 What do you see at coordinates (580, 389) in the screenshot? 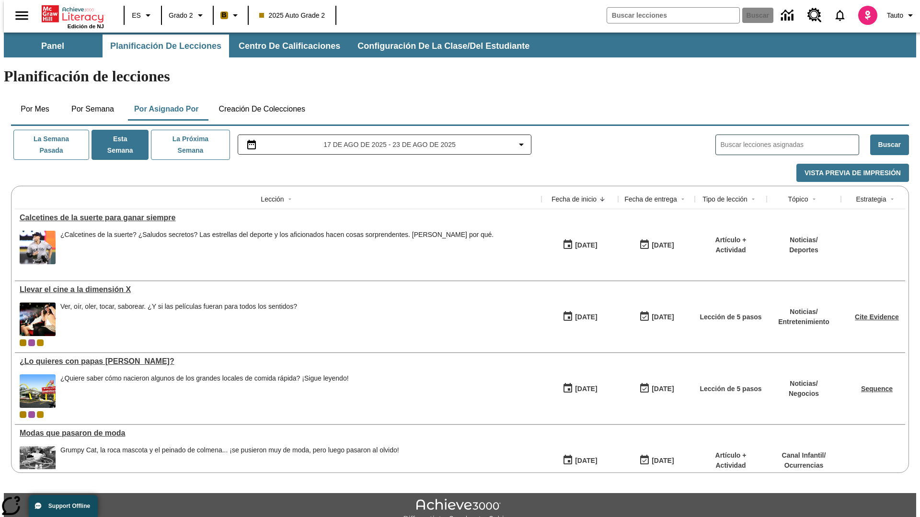
I see `button: 07/26/25: Primer día en que estuvo disponible la lección` at bounding box center [580, 389].